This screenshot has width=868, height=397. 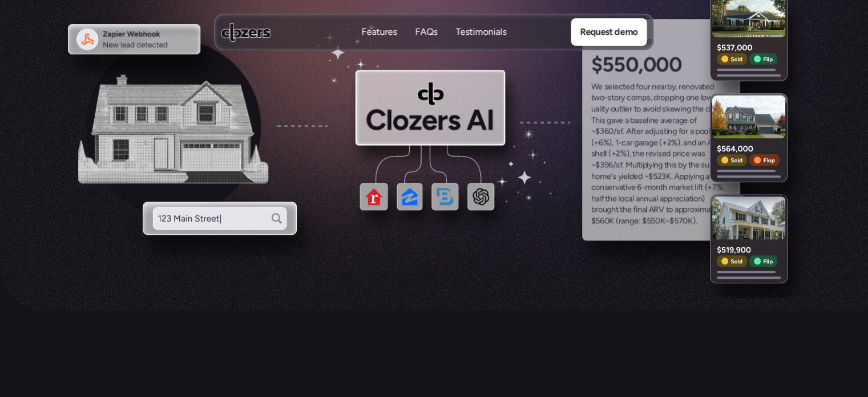 What do you see at coordinates (633, 131) in the screenshot?
I see `span: f` at bounding box center [633, 131].